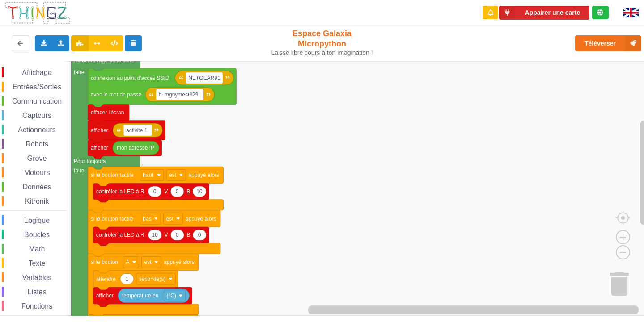  What do you see at coordinates (37, 144) in the screenshot?
I see `span: Robots` at bounding box center [37, 144].